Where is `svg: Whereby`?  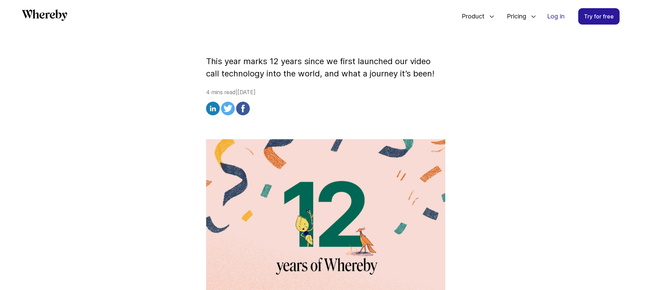
svg: Whereby is located at coordinates (44, 15).